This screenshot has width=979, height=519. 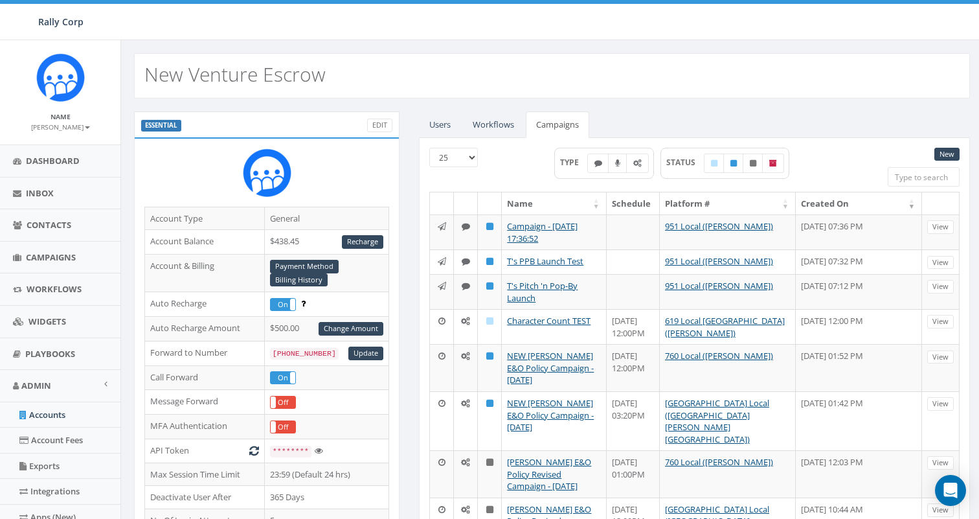 I want to click on td: Account Type, so click(x=205, y=218).